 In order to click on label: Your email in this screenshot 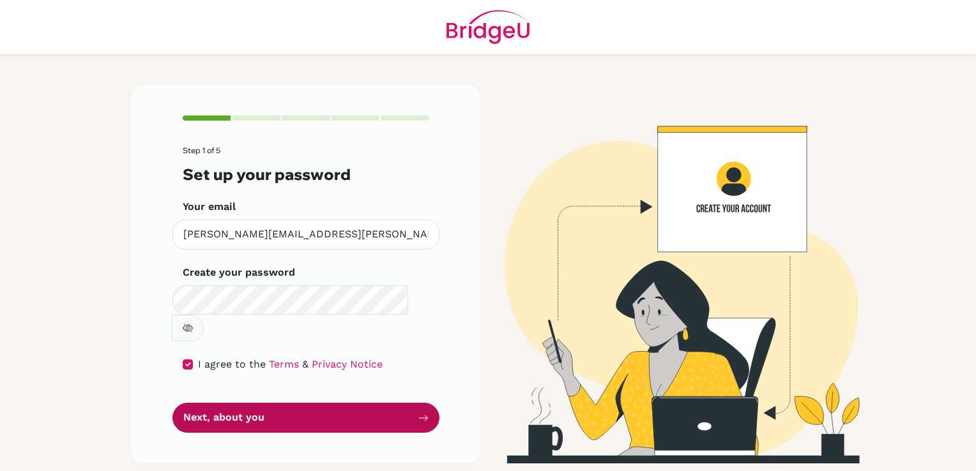, I will do `click(209, 207)`.